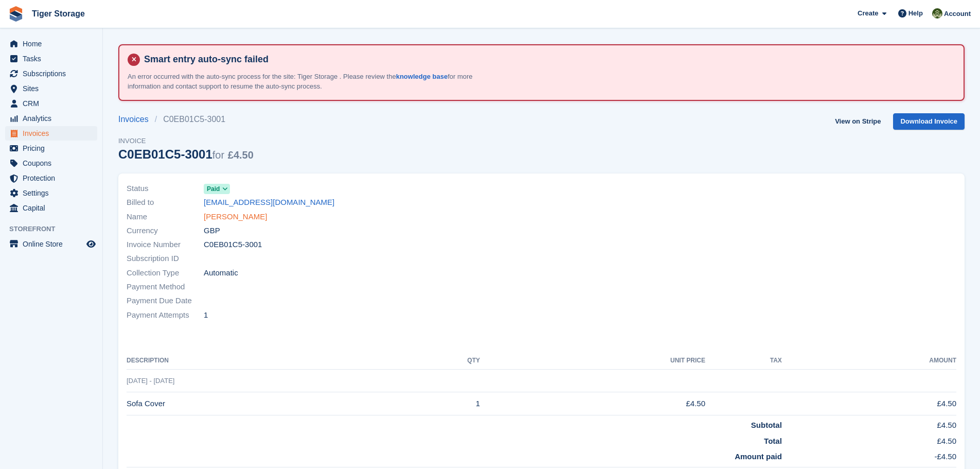  What do you see at coordinates (547, 59) in the screenshot?
I see `h4: Smart entry auto-sync failed` at bounding box center [547, 59].